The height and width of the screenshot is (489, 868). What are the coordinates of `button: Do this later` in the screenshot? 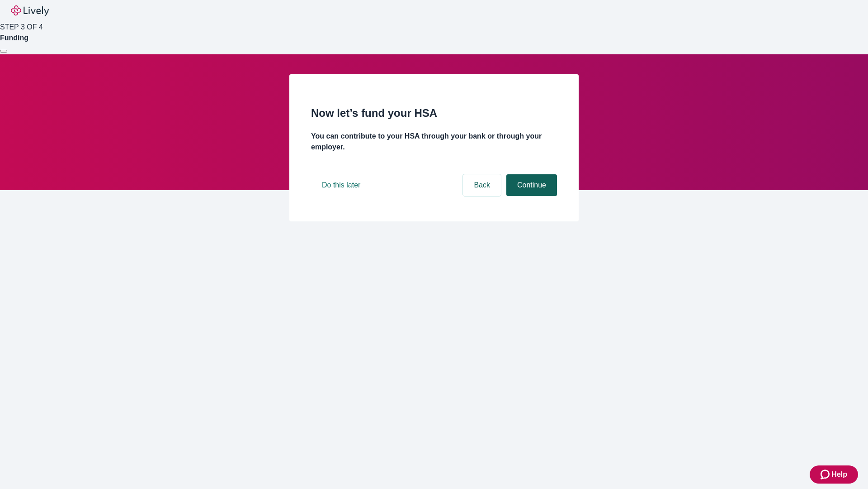 It's located at (341, 185).